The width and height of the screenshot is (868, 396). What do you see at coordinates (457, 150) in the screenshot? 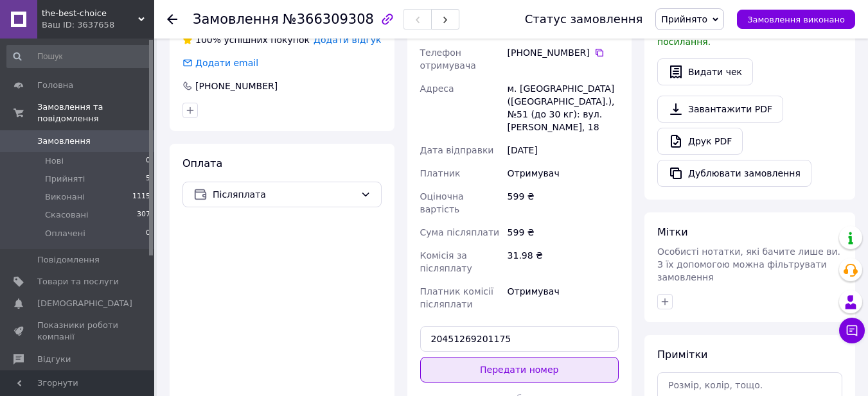
I see `span: Дата відправки` at bounding box center [457, 150].